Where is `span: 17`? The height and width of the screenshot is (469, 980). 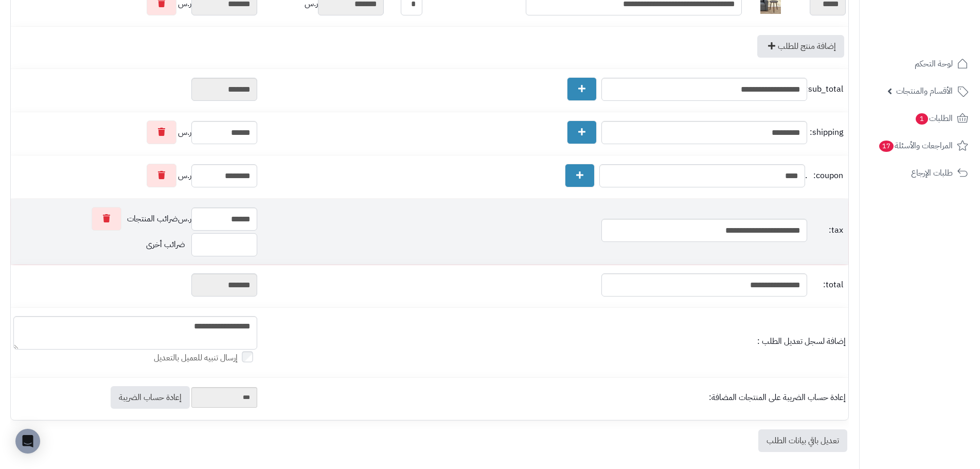 span: 17 is located at coordinates (887, 147).